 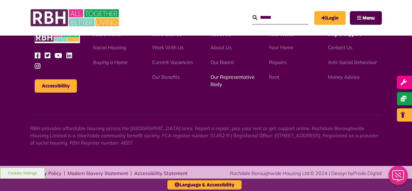 I want to click on a: Our Representative Body, so click(x=233, y=81).